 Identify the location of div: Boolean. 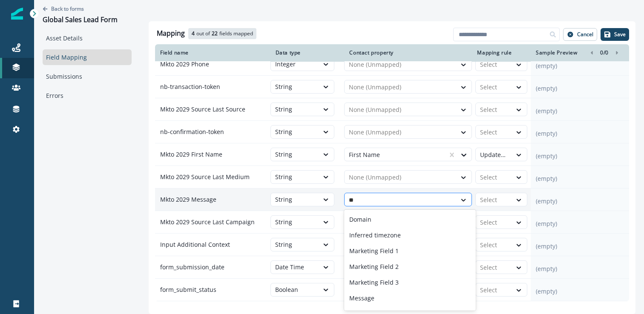
(295, 290).